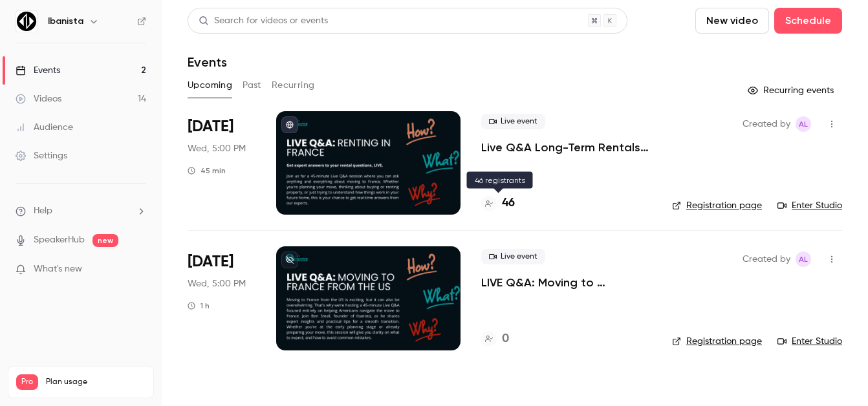 The height and width of the screenshot is (406, 868). Describe the element at coordinates (41, 156) in the screenshot. I see `div: Settings` at that location.